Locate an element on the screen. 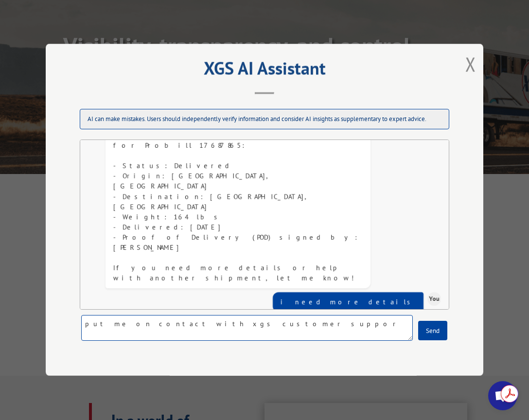 The image size is (529, 420). textarea: put me on contact with xgs customer suppor is located at coordinates (247, 328).